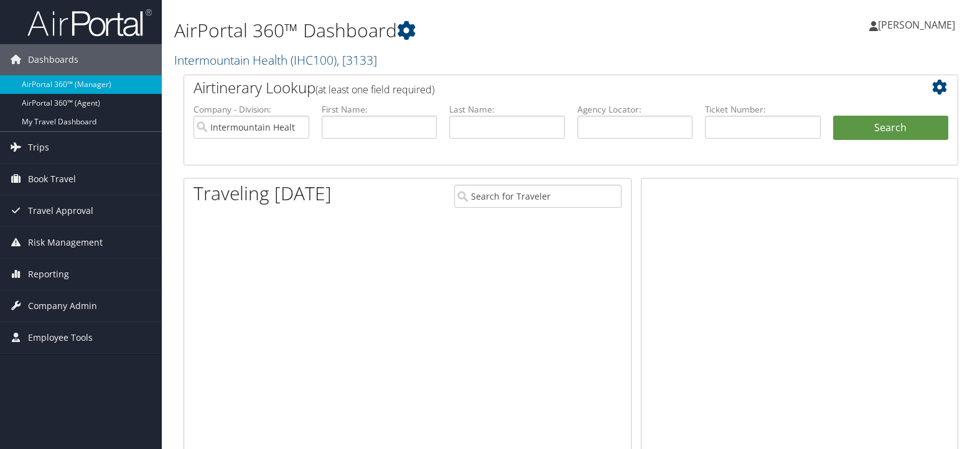  I want to click on span: Book Travel, so click(52, 179).